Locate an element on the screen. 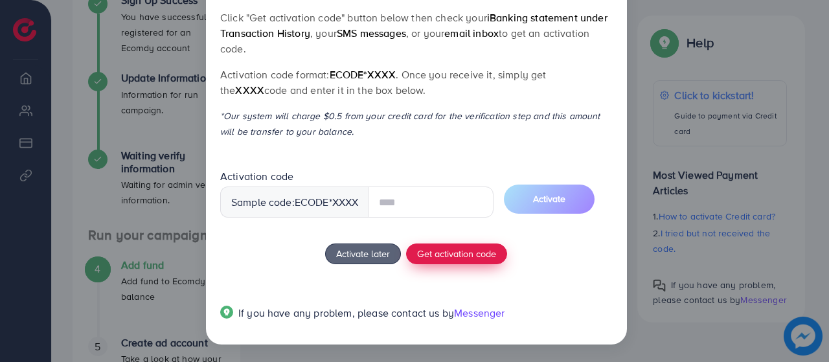 The image size is (829, 362). label: Activation code is located at coordinates (257, 176).